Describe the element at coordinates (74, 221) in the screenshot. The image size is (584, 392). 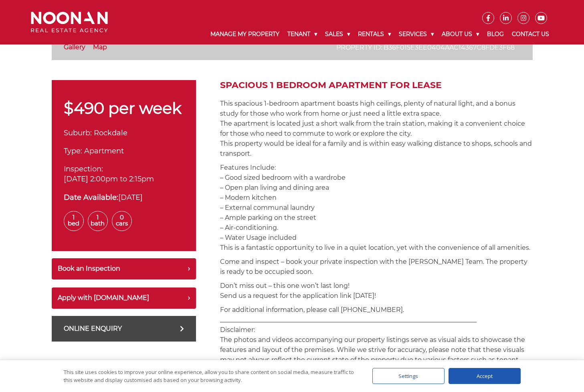
I see `span: 1 Bed` at that location.